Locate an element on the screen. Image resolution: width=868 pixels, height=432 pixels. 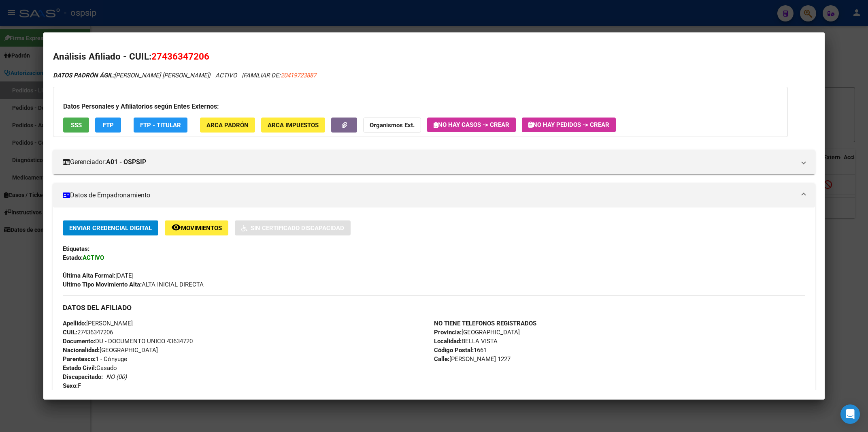
span: F is located at coordinates (72, 385).